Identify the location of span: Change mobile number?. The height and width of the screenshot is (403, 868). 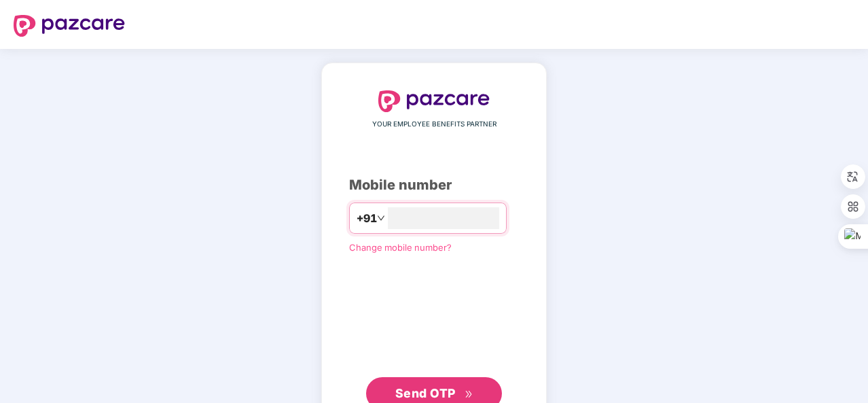
(400, 247).